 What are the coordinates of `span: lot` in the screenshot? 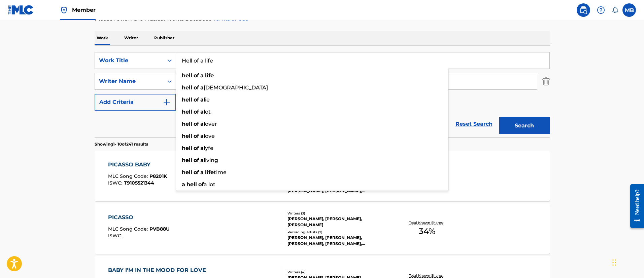 It's located at (207, 112).